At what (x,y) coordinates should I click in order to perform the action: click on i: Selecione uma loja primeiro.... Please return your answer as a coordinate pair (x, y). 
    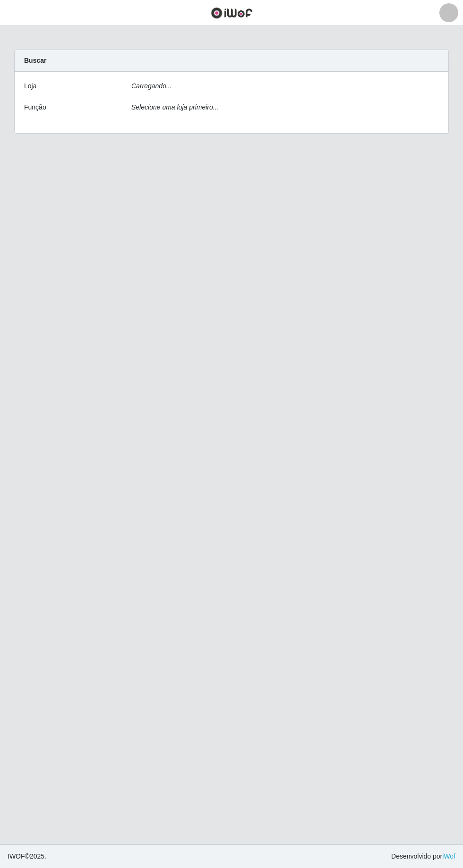
    Looking at the image, I should click on (175, 107).